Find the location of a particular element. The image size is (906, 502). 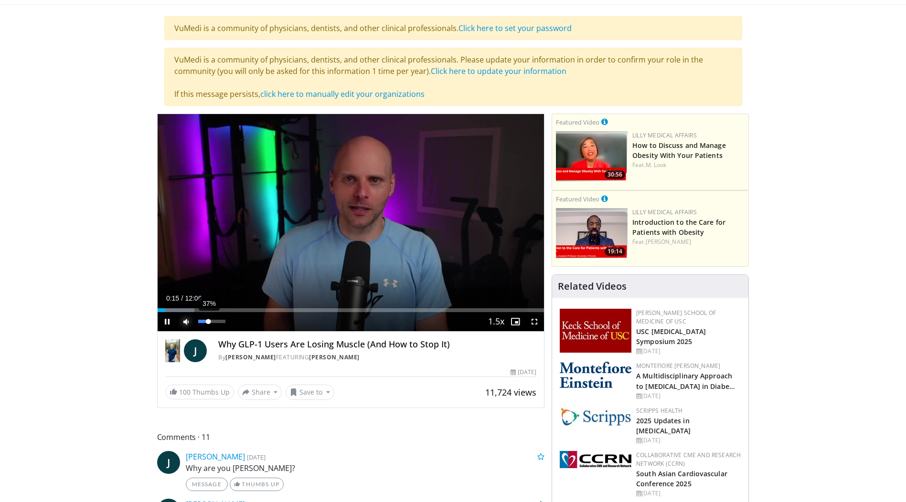

img: b0142b4c-93a1-4b58-8f91-5265c282693c.png.150x105_q85_autocrop_double_scale_upscale_version-0.2.png is located at coordinates (595, 375).